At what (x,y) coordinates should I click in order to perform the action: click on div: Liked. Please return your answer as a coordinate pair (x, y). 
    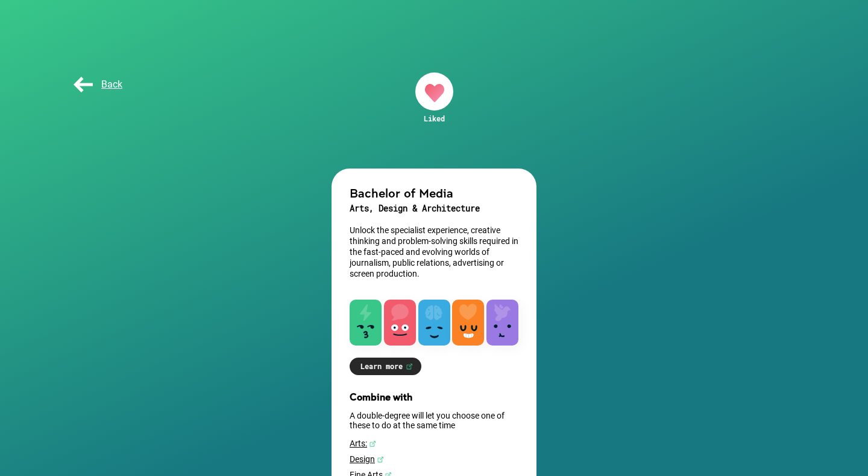
    Looking at the image, I should click on (434, 119).